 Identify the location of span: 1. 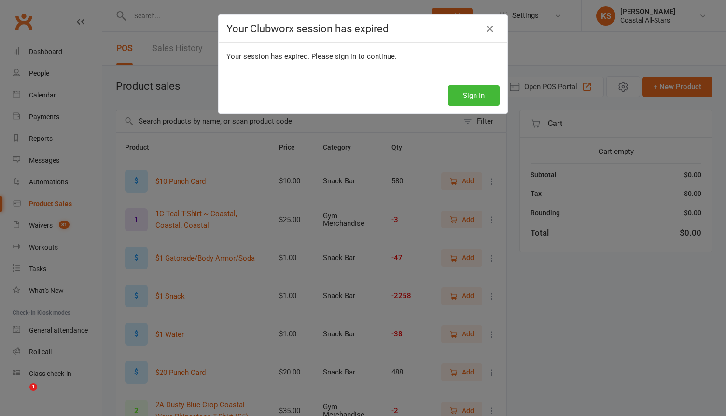
(33, 387).